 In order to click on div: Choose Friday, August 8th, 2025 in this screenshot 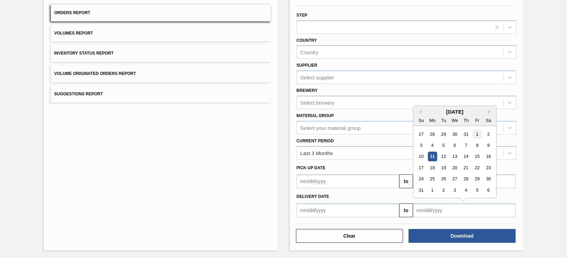, I will do `click(477, 145)`.